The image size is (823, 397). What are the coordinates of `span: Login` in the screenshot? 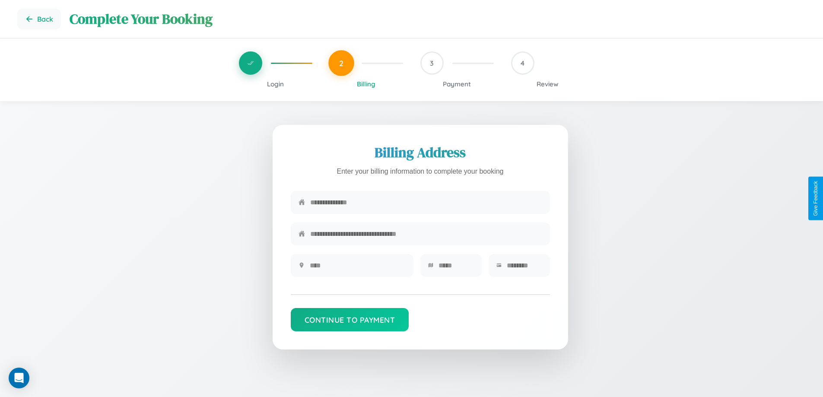 It's located at (275, 84).